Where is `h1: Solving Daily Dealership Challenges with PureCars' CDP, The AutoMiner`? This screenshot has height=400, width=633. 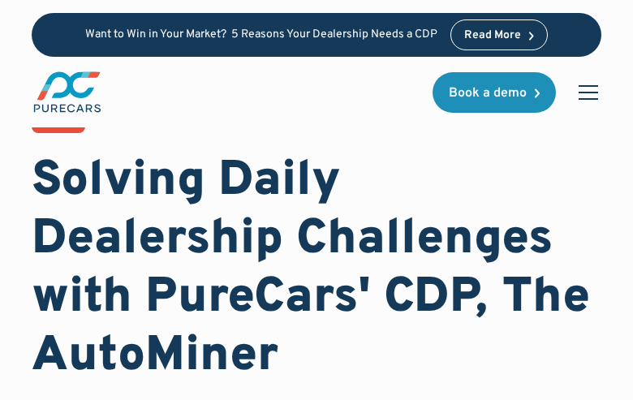
h1: Solving Daily Dealership Challenges with PureCars' CDP, The AutoMiner is located at coordinates (316, 269).